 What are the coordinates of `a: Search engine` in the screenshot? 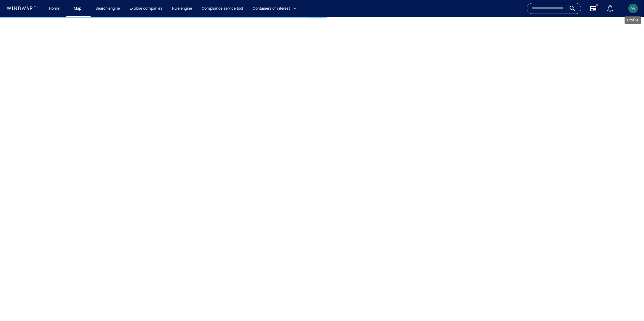 It's located at (108, 8).